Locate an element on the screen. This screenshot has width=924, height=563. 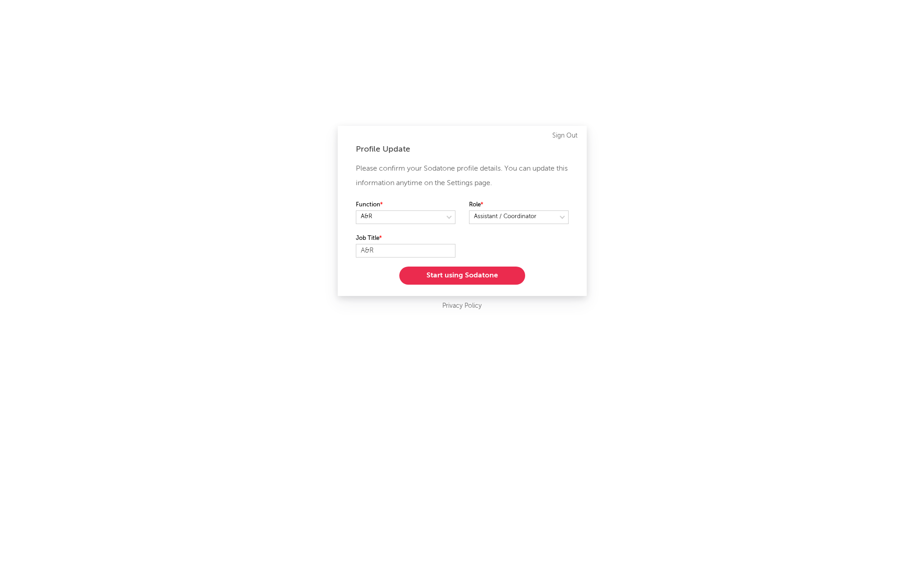
label: Job Title is located at coordinates (405, 238).